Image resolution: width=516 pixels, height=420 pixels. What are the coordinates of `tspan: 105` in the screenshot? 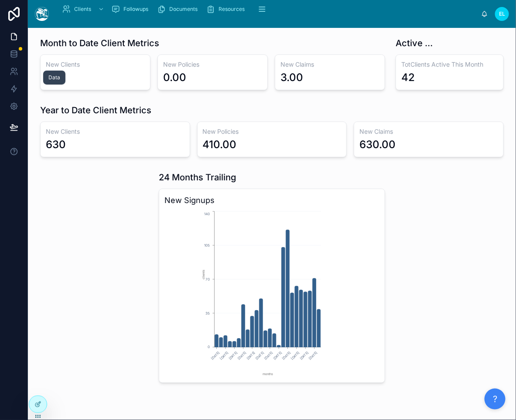 It's located at (206, 245).